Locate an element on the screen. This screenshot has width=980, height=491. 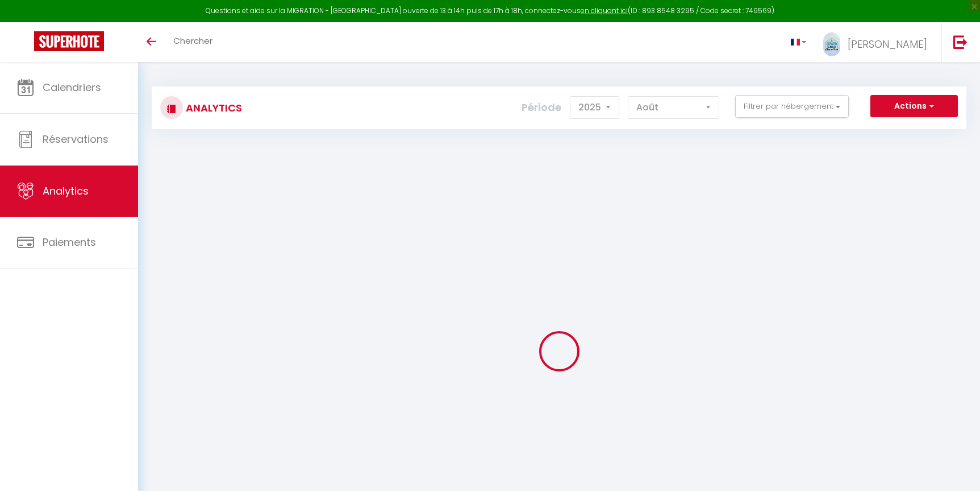
span: Paiements is located at coordinates (69, 242).